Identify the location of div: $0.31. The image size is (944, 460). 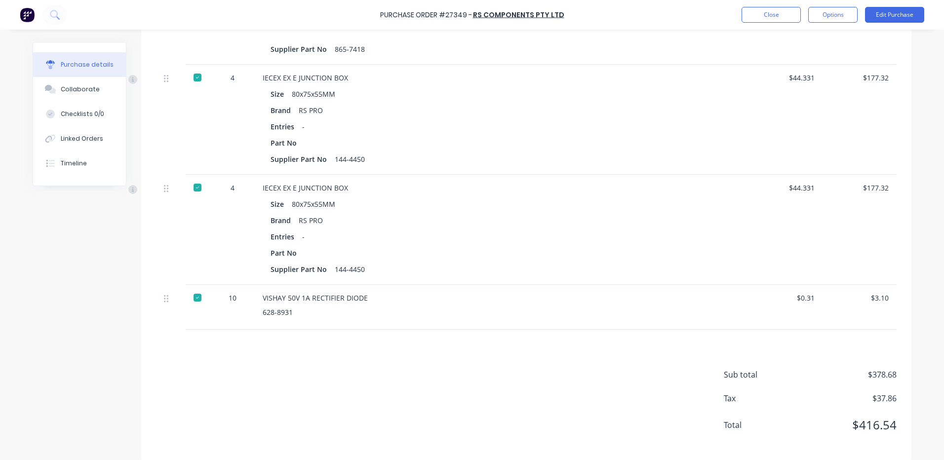
(786, 298).